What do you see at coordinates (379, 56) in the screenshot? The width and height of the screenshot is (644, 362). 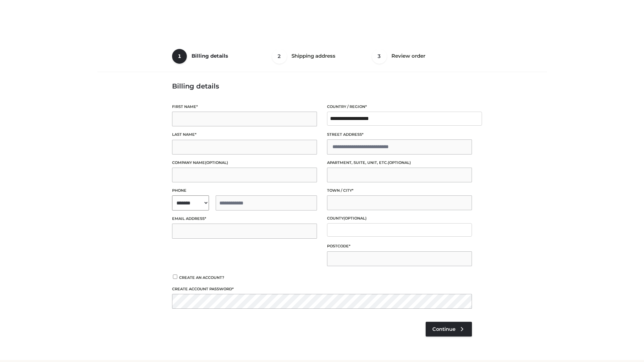 I see `span: 3` at bounding box center [379, 56].